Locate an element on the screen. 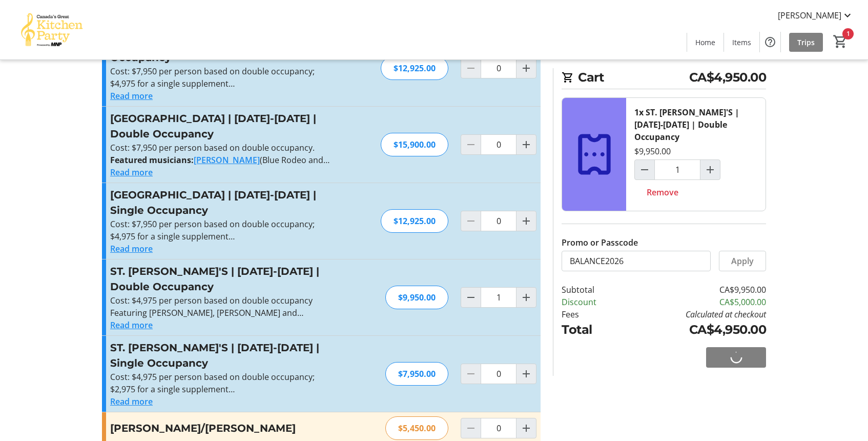 Image resolution: width=868 pixels, height=441 pixels. span: Remove is located at coordinates (663, 192).